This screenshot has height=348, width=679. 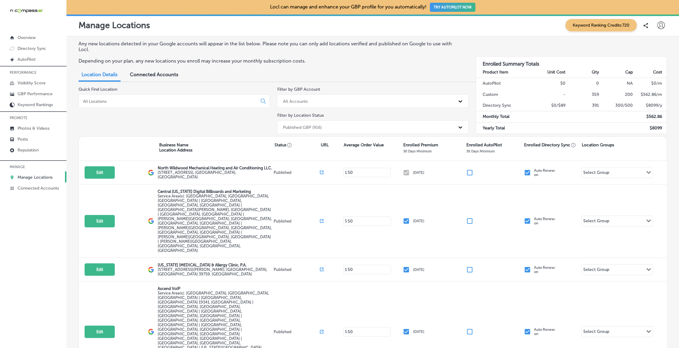 I want to click on span: Keyword Ranking Credits: 720, so click(x=601, y=25).